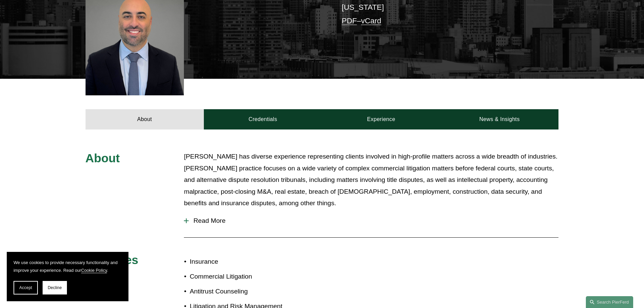 This screenshot has height=308, width=644. I want to click on p: We use cookies to provide necessary functionality and improve your experience. Read our ., so click(67, 266).